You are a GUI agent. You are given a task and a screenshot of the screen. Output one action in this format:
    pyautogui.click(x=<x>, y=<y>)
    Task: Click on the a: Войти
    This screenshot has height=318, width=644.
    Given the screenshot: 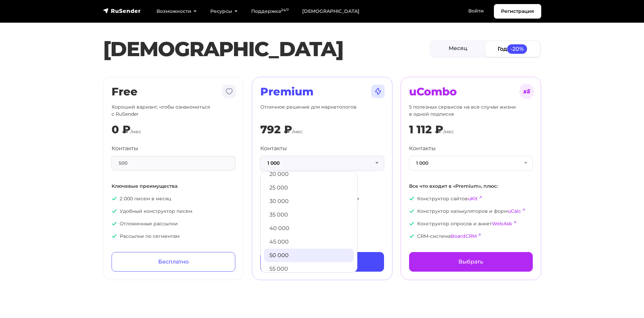 What is the action you would take?
    pyautogui.click(x=476, y=11)
    